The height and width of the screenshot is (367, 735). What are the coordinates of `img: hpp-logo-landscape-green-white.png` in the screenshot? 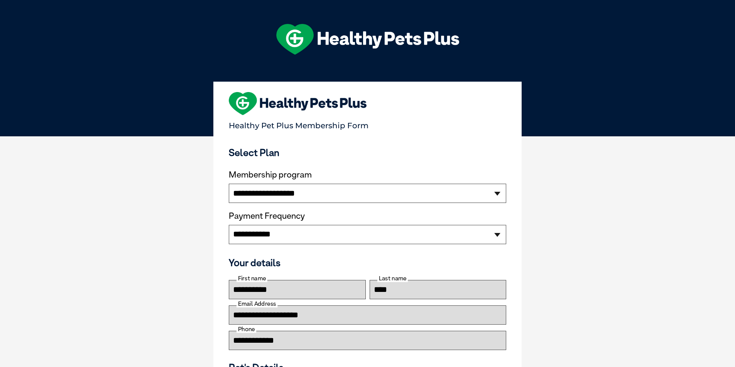 It's located at (367, 39).